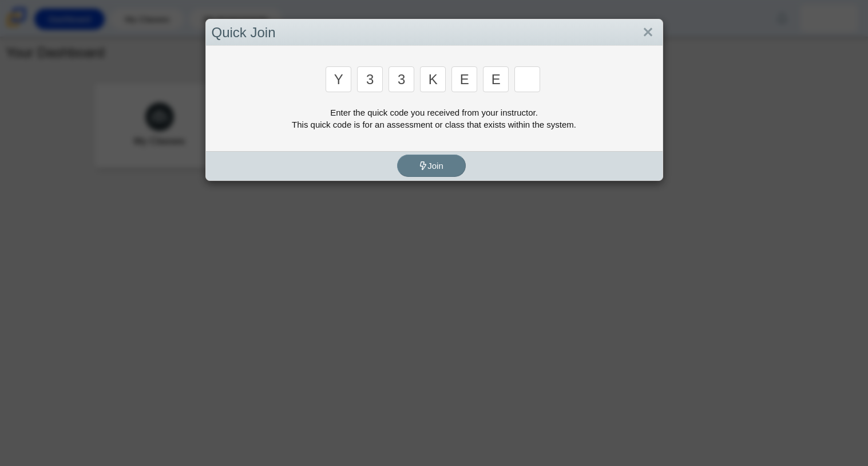  What do you see at coordinates (433, 79) in the screenshot?
I see `input: Enter Access Code Digit 4` at bounding box center [433, 79].